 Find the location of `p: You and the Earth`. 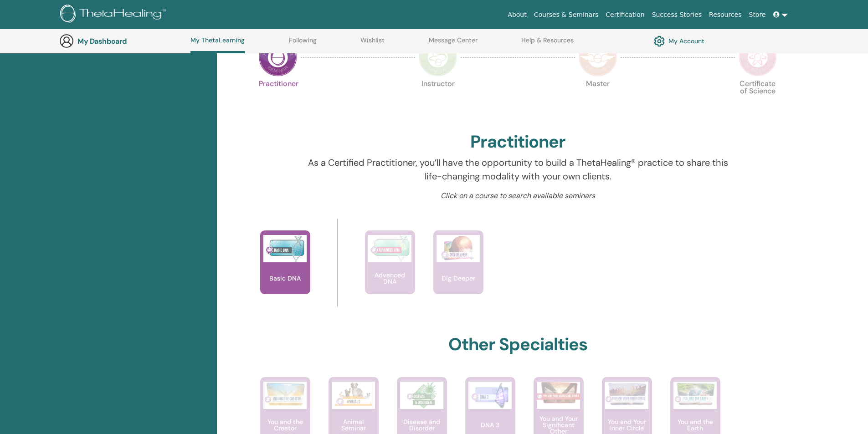

p: You and the Earth is located at coordinates (695, 425).